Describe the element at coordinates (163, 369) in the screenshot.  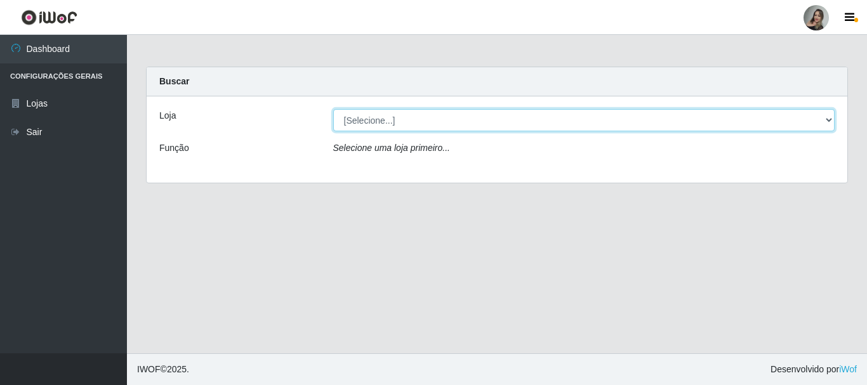
I see `span: © 2025 .` at that location.